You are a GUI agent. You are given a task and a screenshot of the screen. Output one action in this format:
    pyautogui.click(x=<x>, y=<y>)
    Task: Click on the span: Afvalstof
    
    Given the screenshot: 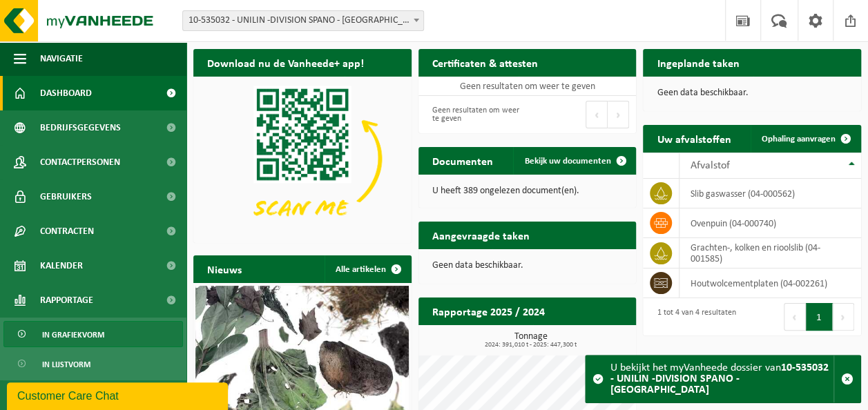 What is the action you would take?
    pyautogui.click(x=709, y=166)
    